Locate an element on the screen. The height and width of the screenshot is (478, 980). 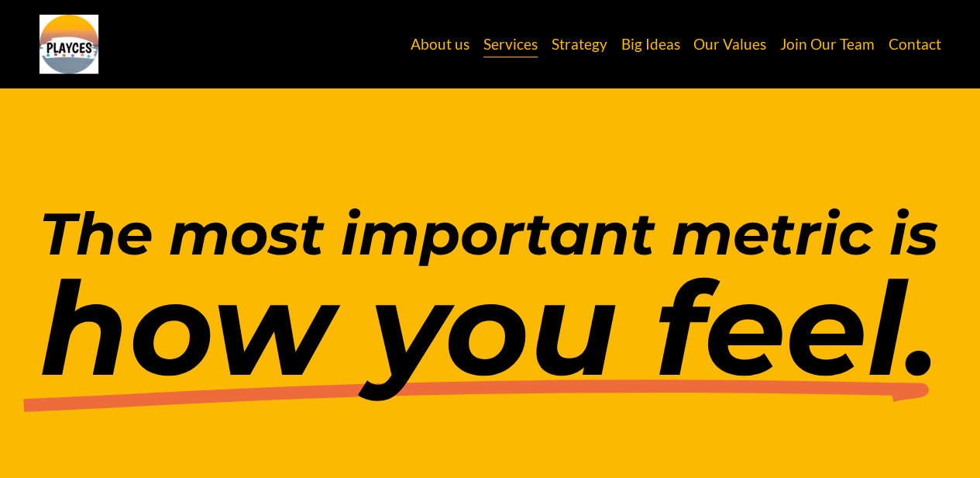
a: Strategy is located at coordinates (579, 44).